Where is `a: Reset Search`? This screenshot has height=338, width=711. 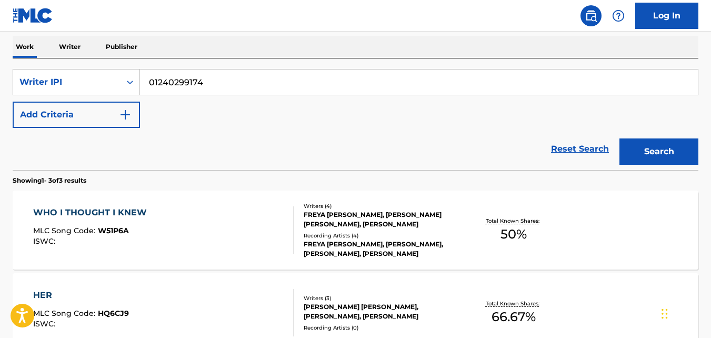
a: Reset Search is located at coordinates (580, 149).